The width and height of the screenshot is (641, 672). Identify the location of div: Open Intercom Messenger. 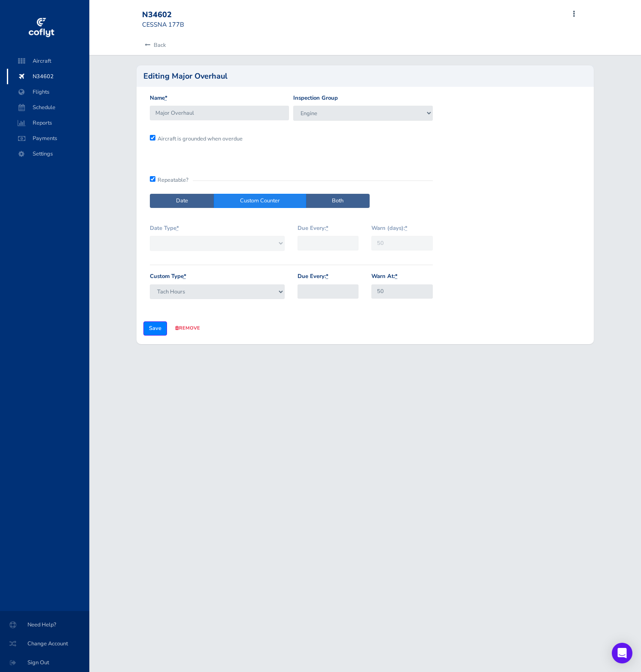
(622, 653).